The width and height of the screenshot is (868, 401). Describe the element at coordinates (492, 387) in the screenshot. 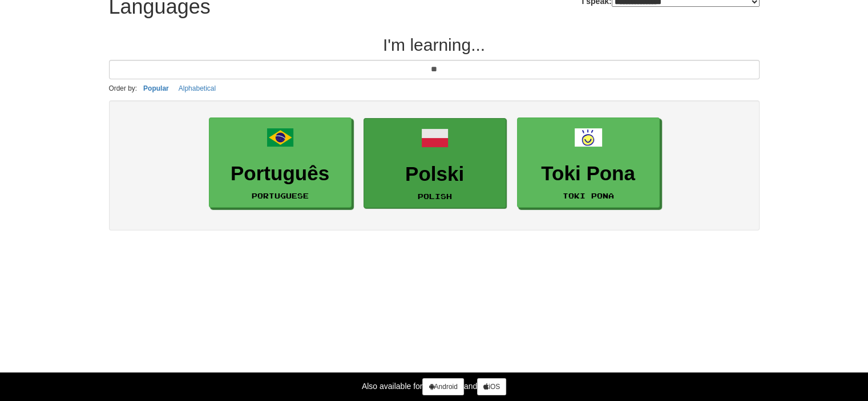

I see `a: iOS` at that location.